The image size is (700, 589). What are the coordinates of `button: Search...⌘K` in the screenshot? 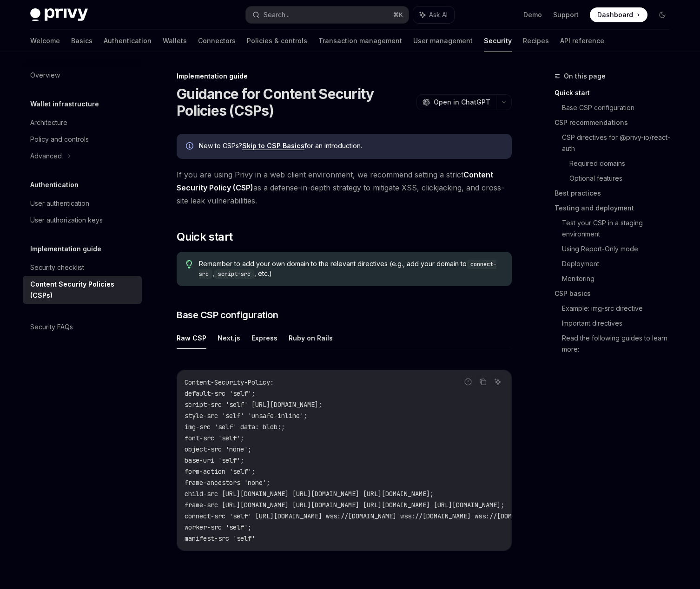 It's located at (327, 15).